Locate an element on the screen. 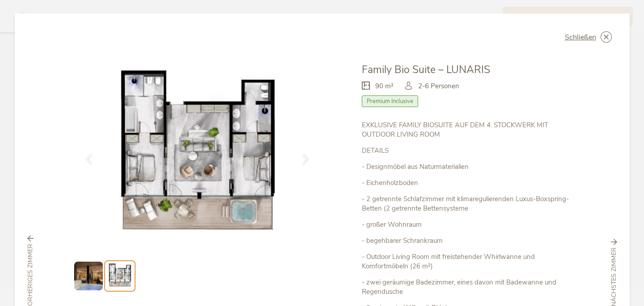 Image resolution: width=644 pixels, height=306 pixels. span: Family Bio Suite – LUNARIS is located at coordinates (426, 69).